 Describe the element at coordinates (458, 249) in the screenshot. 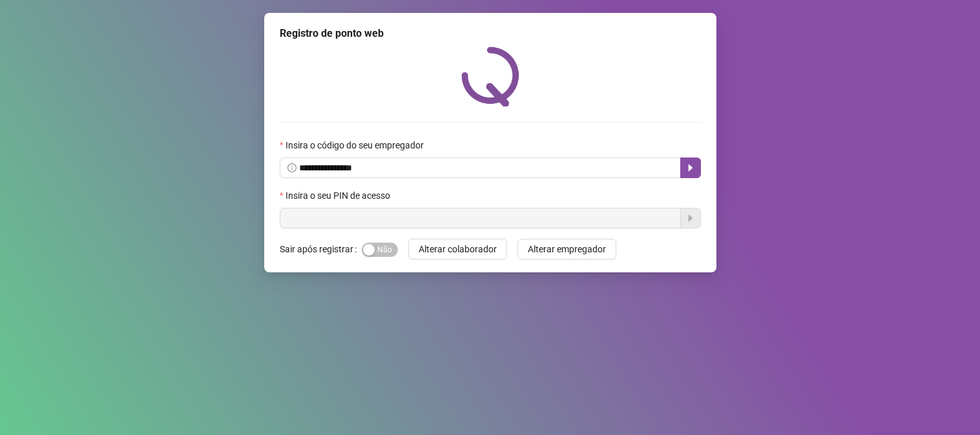

I see `button: Alterar colaborador` at that location.